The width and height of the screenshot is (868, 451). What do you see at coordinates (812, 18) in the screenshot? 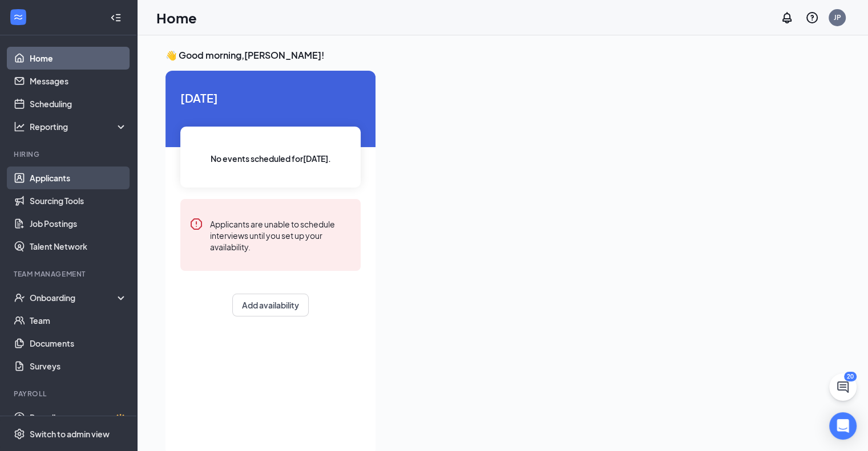
I see `svg: QuestionInfo` at bounding box center [812, 18].